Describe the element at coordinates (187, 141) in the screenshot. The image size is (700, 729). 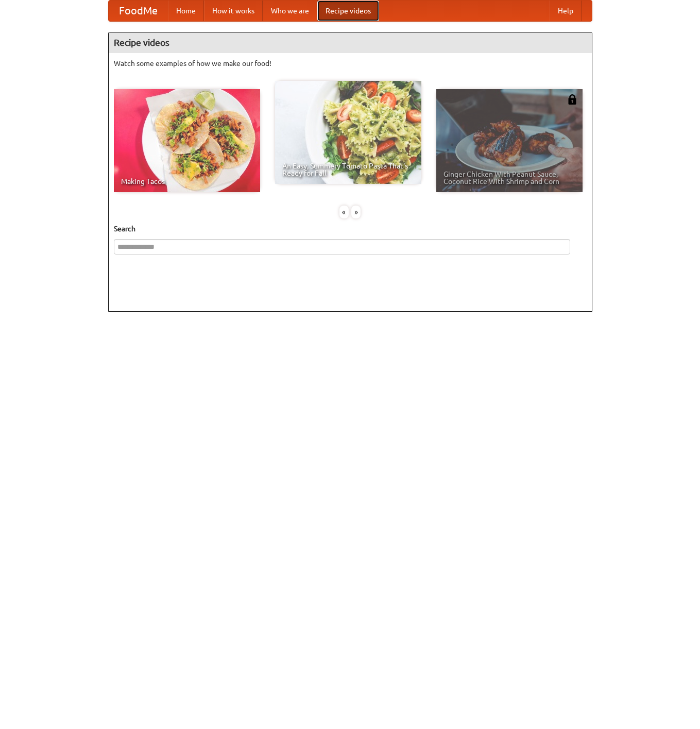
I see `a: Making Tacos` at that location.